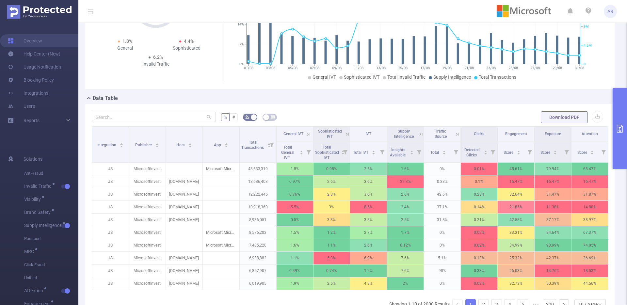  Describe the element at coordinates (579, 68) in the screenshot. I see `tspan: 31/08` at that location.